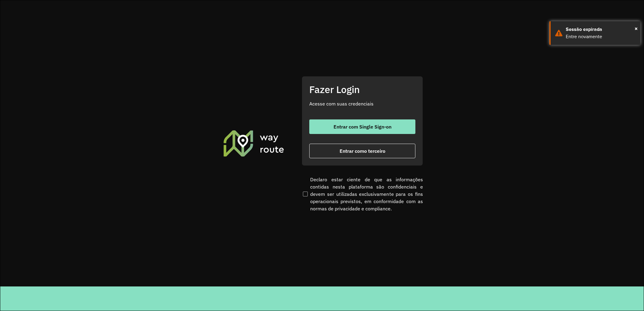 The image size is (644, 311). Describe the element at coordinates (362, 126) in the screenshot. I see `span: Entrar com Single Sign-on` at that location.